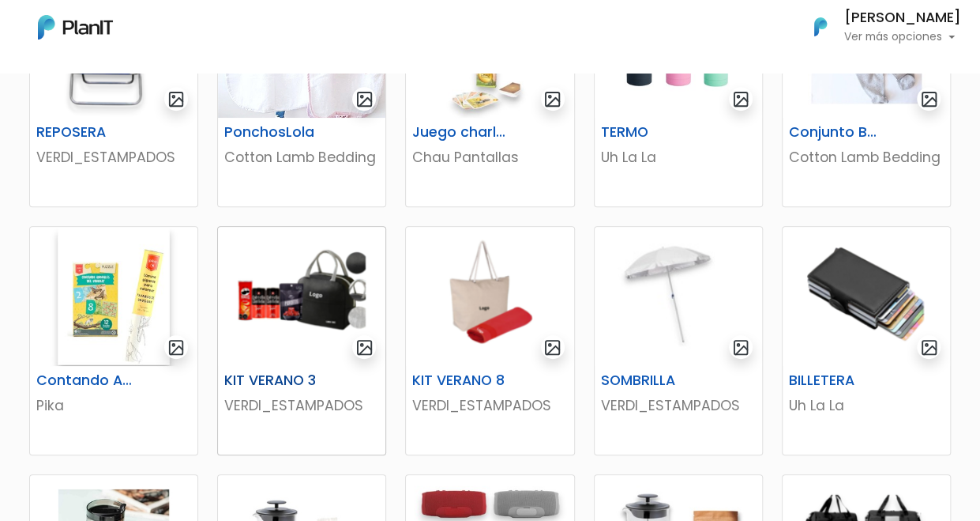  Describe the element at coordinates (837, 380) in the screenshot. I see `h6: BILLETERA` at that location.